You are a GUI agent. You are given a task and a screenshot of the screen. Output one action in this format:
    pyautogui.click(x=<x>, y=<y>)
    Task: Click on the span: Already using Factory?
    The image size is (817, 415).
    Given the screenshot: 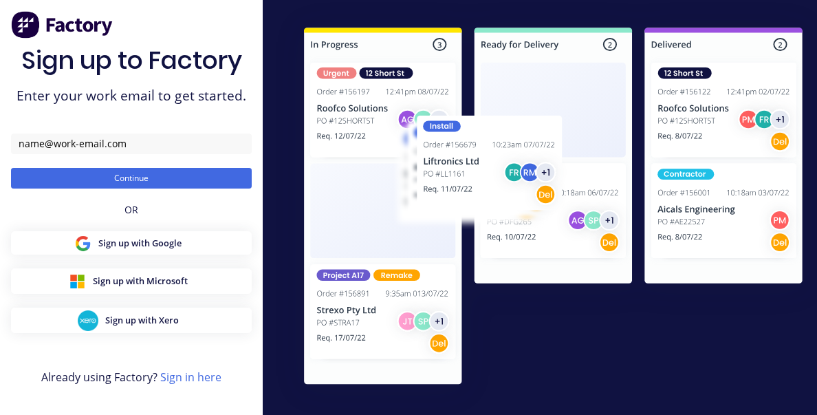 What is the action you would take?
    pyautogui.click(x=131, y=377)
    